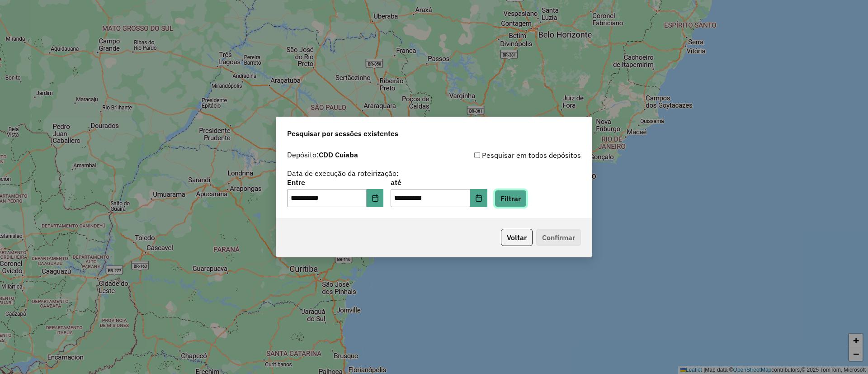 This screenshot has height=374, width=868. I want to click on label: Data de execução da roteirização:, so click(343, 173).